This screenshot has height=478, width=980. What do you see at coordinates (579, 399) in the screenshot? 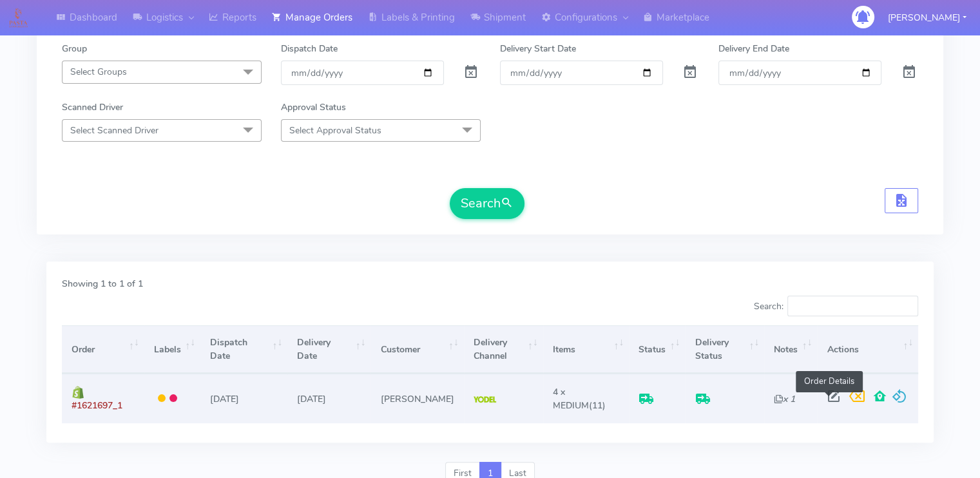
I see `span: (11)` at bounding box center [579, 399].